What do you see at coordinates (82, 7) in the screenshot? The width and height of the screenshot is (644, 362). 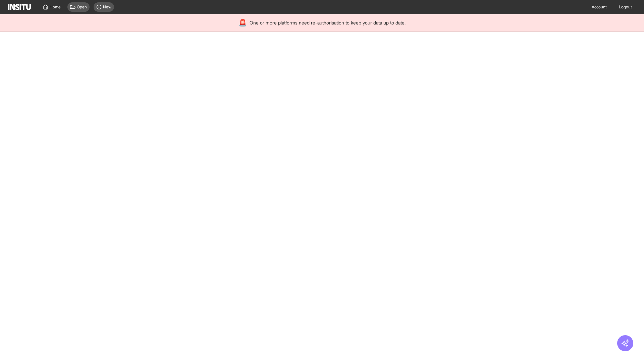 I see `span: Open` at bounding box center [82, 7].